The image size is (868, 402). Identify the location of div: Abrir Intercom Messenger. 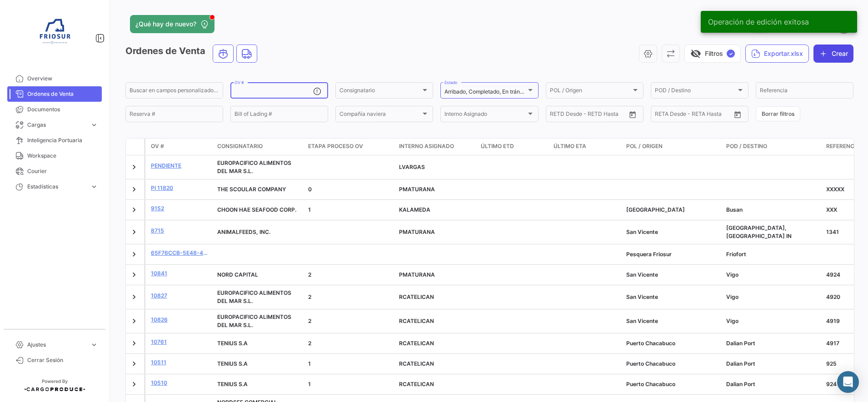
(848, 382).